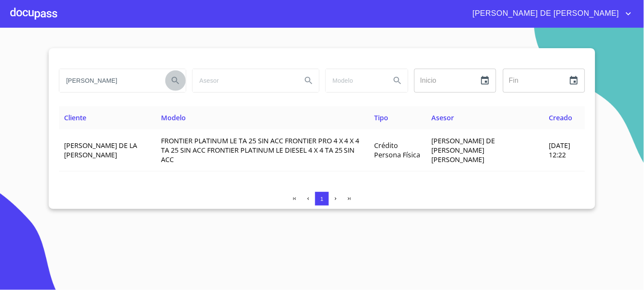  I want to click on span: Crédito Persona Física, so click(397, 150).